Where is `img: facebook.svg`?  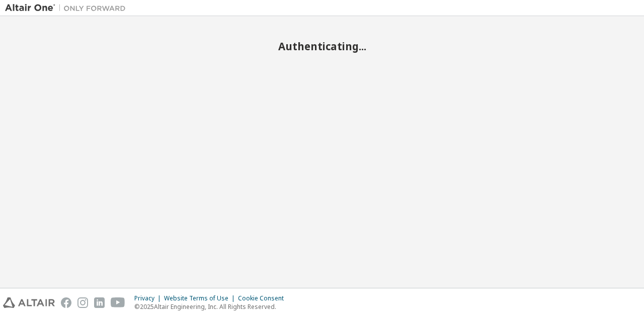
img: facebook.svg is located at coordinates (66, 303).